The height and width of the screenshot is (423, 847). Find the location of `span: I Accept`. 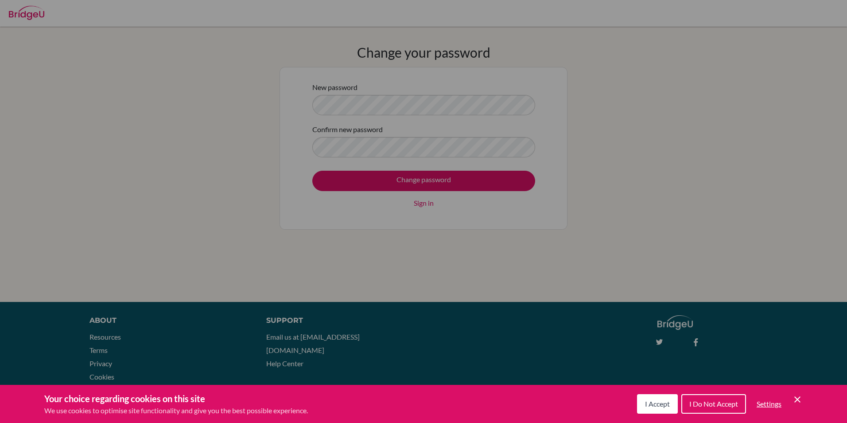

span: I Accept is located at coordinates (657, 403).